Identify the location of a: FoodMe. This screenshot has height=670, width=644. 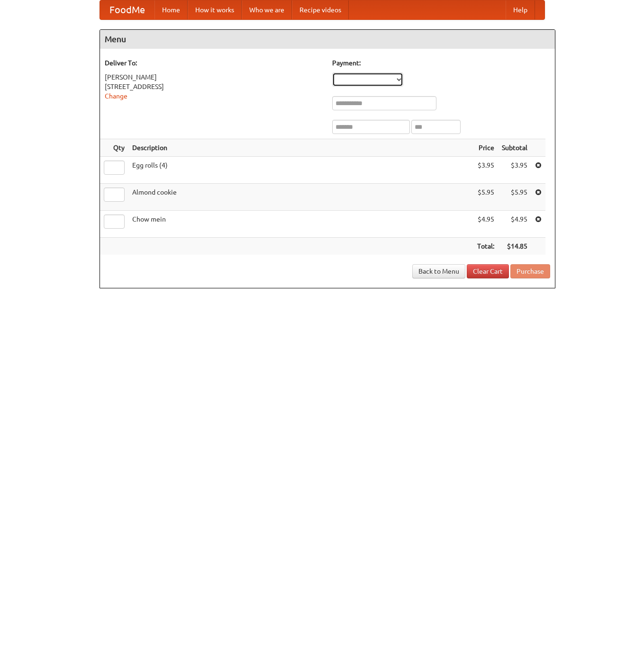
(127, 10).